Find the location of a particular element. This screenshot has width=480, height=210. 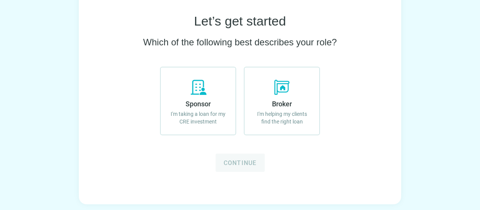

h2: Which of the following best describes your role? is located at coordinates (240, 42).